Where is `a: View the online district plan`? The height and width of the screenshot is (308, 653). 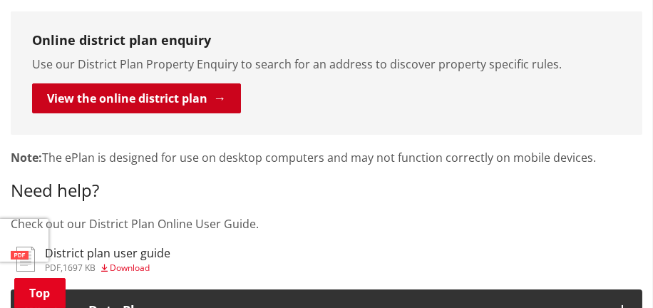
a: View the online district plan is located at coordinates (136, 98).